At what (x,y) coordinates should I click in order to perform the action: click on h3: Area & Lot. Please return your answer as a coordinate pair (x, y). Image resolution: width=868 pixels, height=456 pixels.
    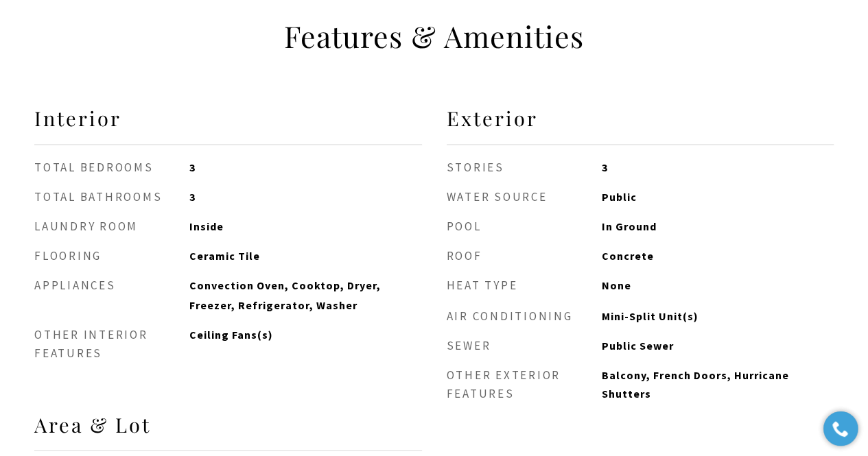
    Looking at the image, I should click on (228, 431).